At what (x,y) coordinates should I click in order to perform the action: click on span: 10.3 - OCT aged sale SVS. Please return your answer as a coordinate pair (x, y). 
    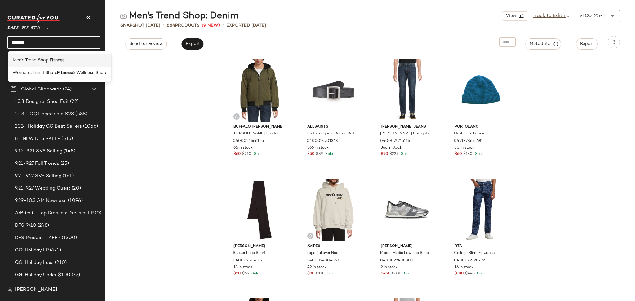
    Looking at the image, I should click on (44, 114).